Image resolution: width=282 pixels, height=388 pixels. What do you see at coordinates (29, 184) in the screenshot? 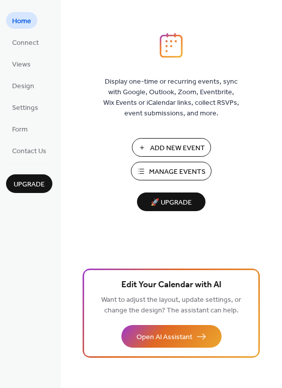
I see `button: Upgrade` at bounding box center [29, 184].